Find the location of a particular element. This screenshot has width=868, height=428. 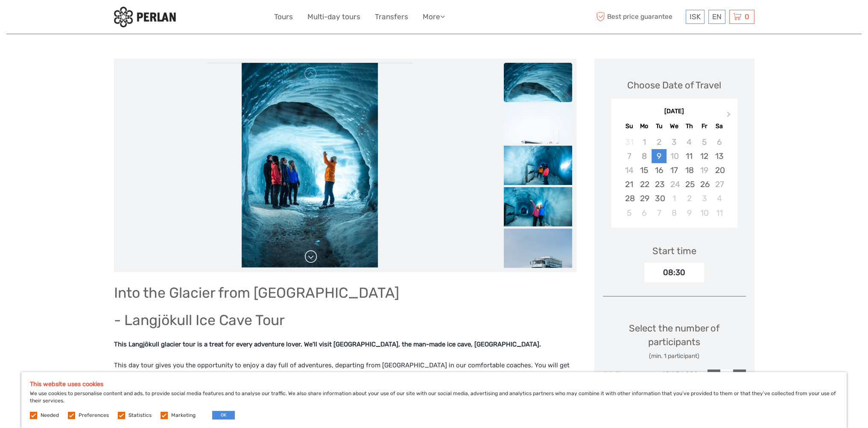

h1: - Langjökull Ice Cave Tour is located at coordinates (345, 320).